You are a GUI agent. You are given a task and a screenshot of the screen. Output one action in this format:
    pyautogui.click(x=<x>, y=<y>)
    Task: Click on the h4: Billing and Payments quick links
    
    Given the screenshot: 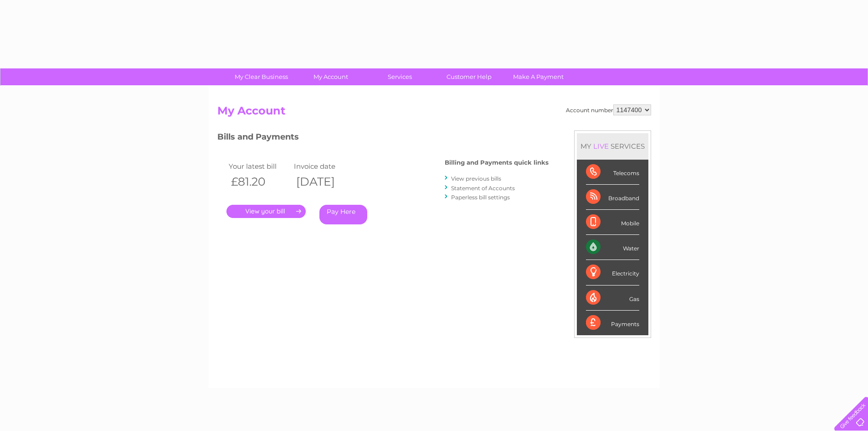 What is the action you would take?
    pyautogui.click(x=497, y=162)
    